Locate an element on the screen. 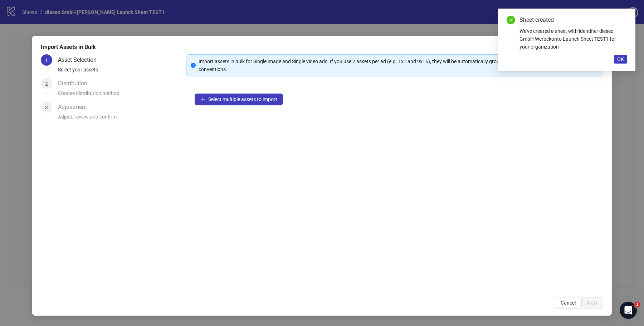 This screenshot has height=326, width=644. div: Distribution is located at coordinates (76, 83).